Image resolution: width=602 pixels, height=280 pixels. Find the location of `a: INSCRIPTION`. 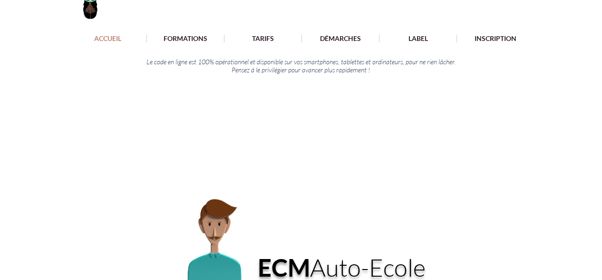

a: INSCRIPTION is located at coordinates (495, 39).